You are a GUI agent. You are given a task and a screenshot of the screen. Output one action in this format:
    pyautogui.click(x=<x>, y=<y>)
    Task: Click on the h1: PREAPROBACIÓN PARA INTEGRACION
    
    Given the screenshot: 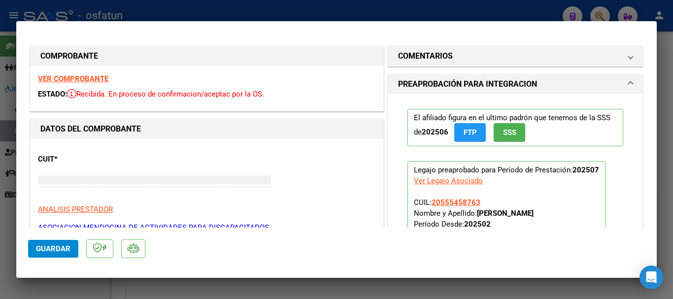 What is the action you would take?
    pyautogui.click(x=467, y=84)
    